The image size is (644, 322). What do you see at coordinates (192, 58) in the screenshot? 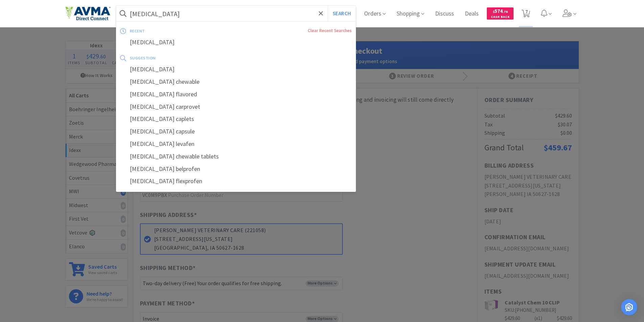
I see `div: suggestion` at bounding box center [192, 58].